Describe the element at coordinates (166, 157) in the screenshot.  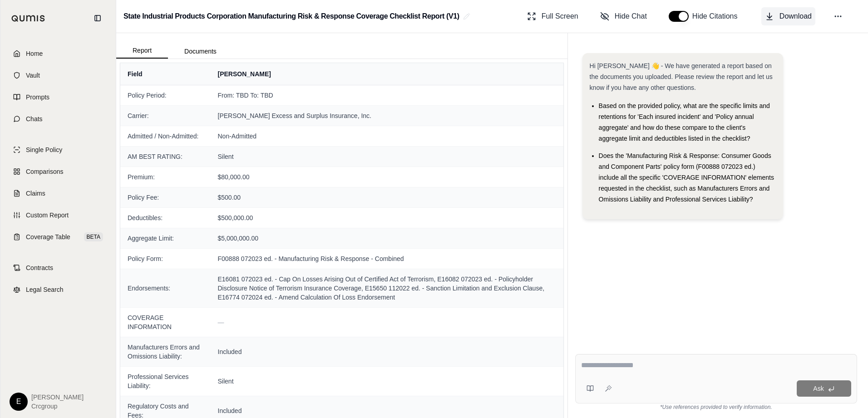
I see `span: AM BEST RATING:` at that location.